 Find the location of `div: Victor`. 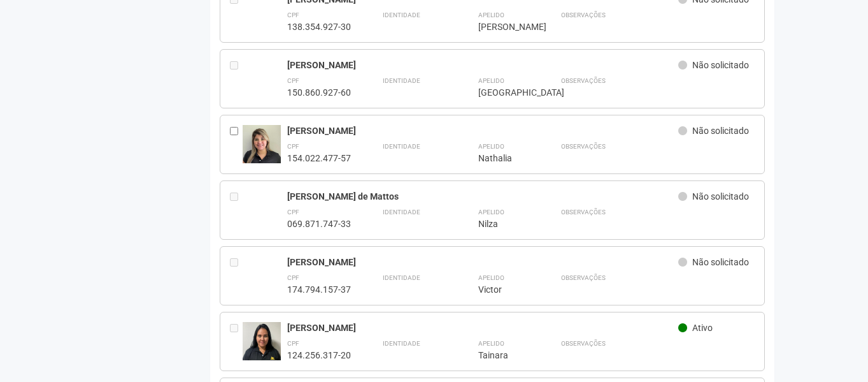

div: Victor is located at coordinates (504, 289).